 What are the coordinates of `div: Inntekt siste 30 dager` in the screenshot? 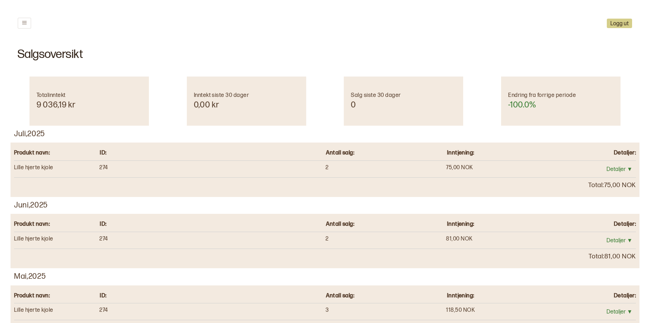 It's located at (222, 96).